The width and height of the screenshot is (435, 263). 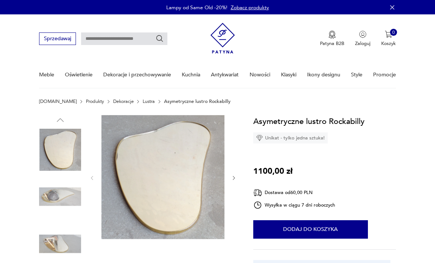 What do you see at coordinates (160, 39) in the screenshot?
I see `button: Szukaj` at bounding box center [160, 39].